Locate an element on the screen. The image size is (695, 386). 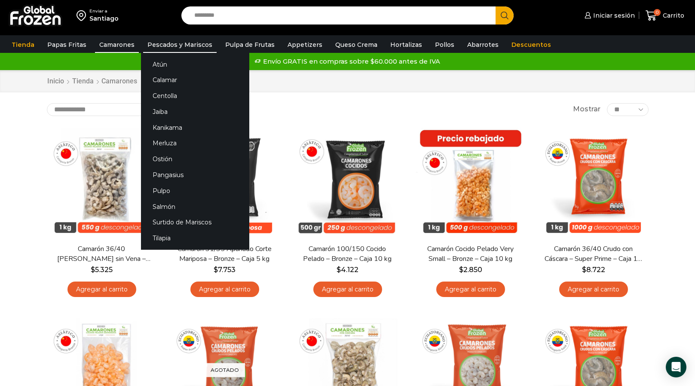
a: Kanikama is located at coordinates (195, 127).